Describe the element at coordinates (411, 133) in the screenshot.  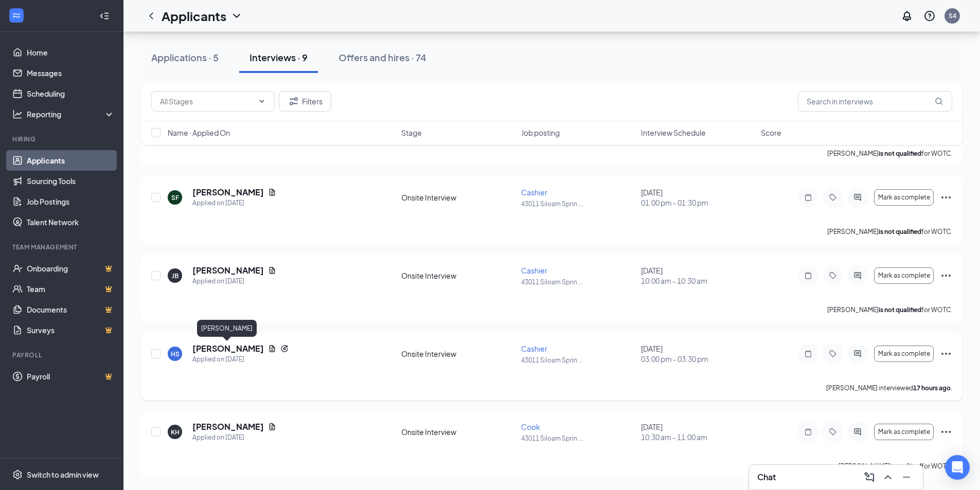
I see `span: Stage` at that location.